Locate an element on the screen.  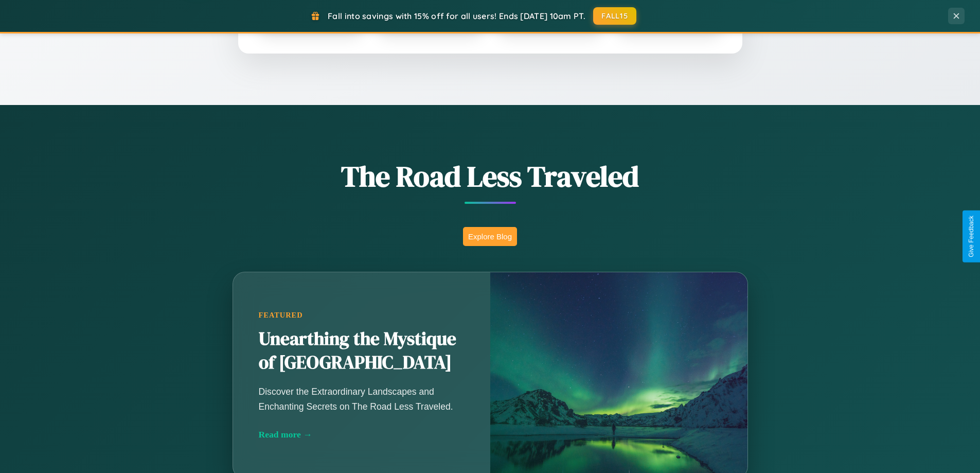
h1: The Road Less Traveled is located at coordinates (490, 176).